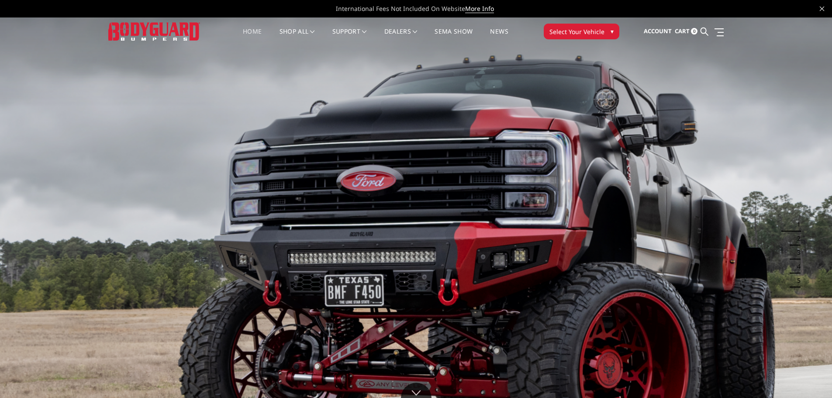  What do you see at coordinates (658, 31) in the screenshot?
I see `a: Account` at bounding box center [658, 31].